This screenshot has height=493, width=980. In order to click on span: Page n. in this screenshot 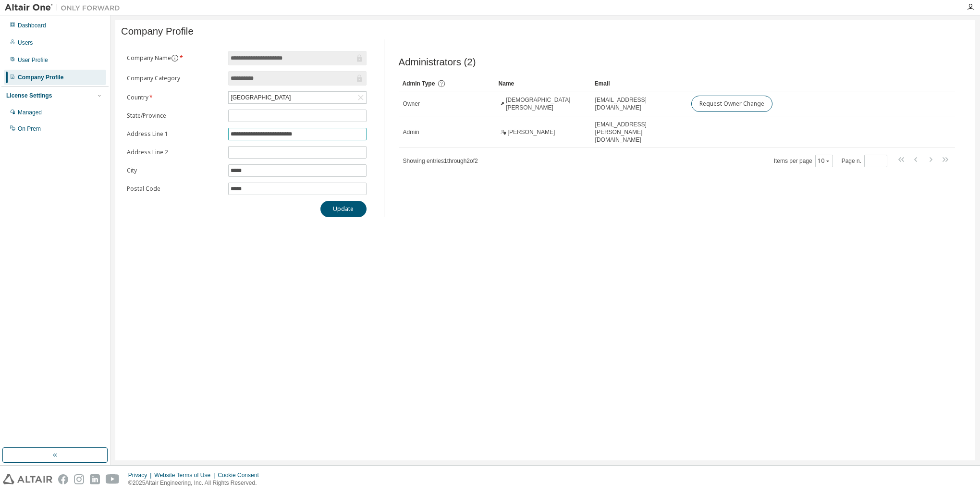, I will do `click(864, 161)`.